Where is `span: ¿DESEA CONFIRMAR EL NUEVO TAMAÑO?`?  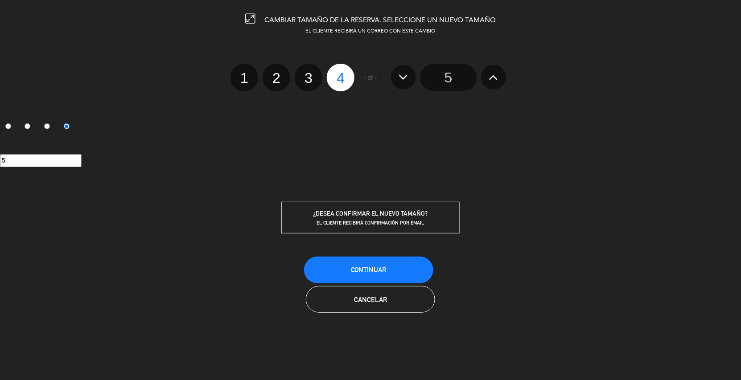 span: ¿DESEA CONFIRMAR EL NUEVO TAMAÑO? is located at coordinates (371, 214).